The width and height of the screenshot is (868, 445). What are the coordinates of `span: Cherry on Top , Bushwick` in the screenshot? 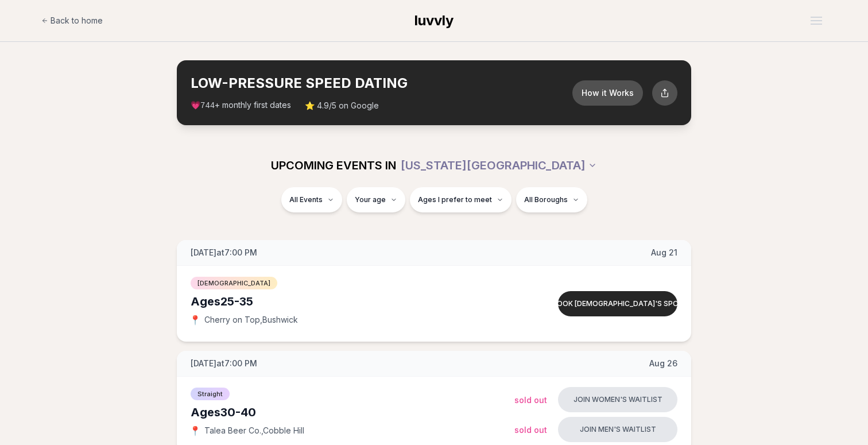 It's located at (250, 320).